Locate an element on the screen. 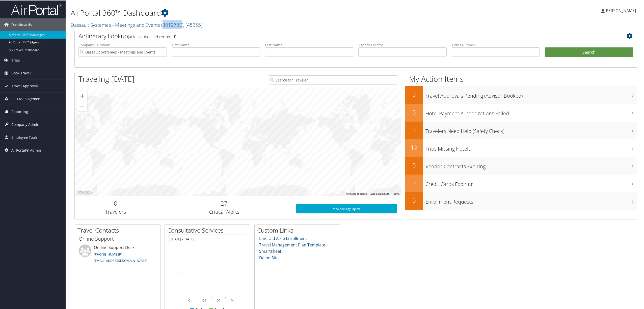 This screenshot has width=644, height=309. button: Zoom out is located at coordinates (83, 106).